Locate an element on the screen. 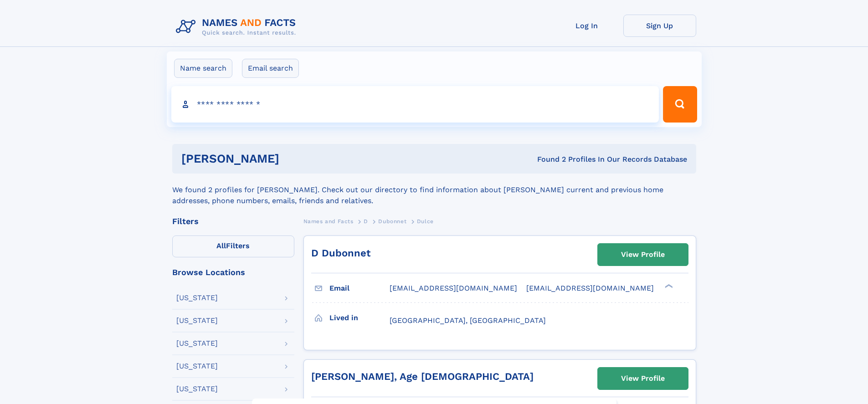  span: Dulce is located at coordinates (425, 221).